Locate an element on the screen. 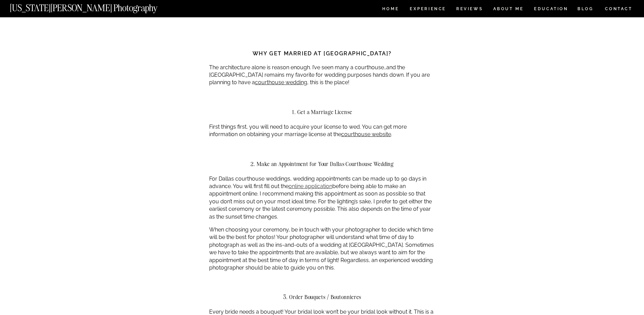 The image size is (644, 315). a: REVIEWS is located at coordinates (469, 10).